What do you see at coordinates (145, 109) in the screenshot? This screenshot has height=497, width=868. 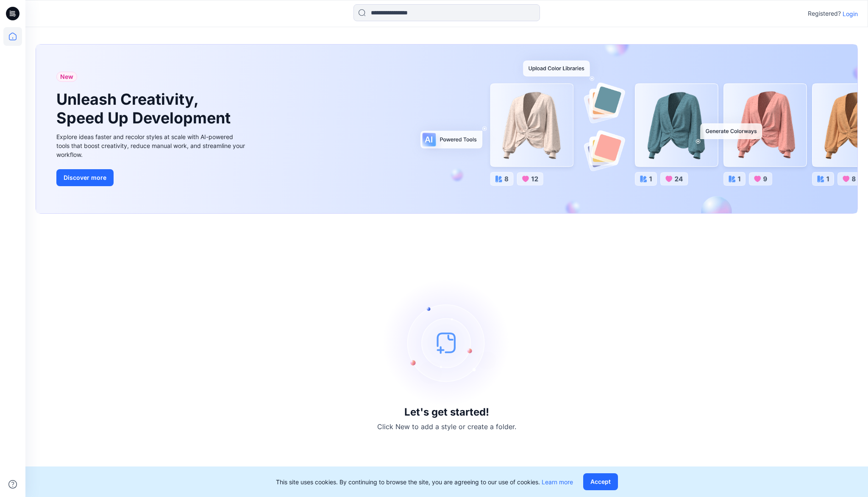 I see `h1: Unleash Creativity, Speed Up Development` at bounding box center [145, 109].